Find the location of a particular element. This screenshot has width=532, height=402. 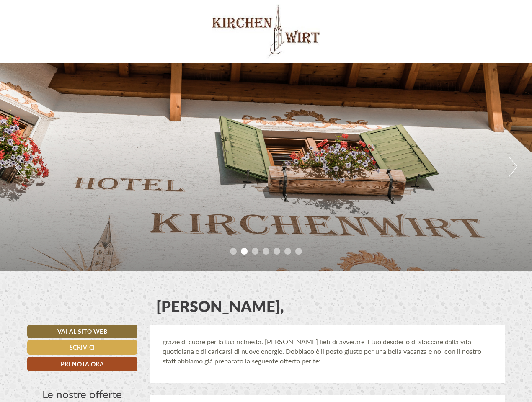

button: Previous is located at coordinates (19, 167).